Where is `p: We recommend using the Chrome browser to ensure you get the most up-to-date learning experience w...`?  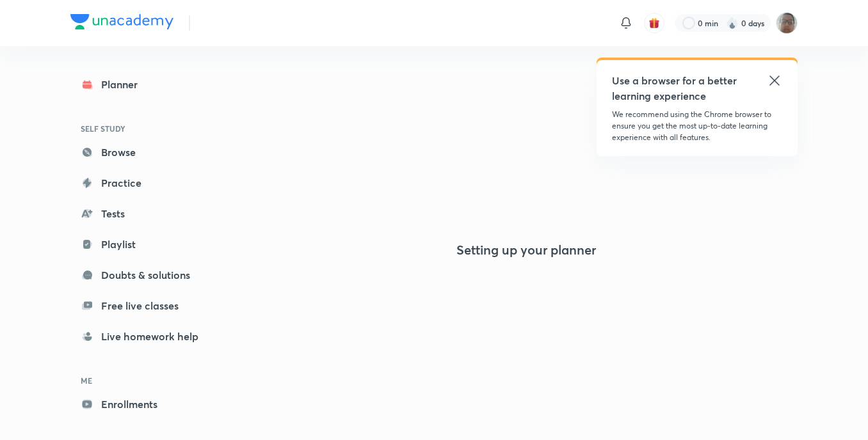 p: We recommend using the Chrome browser to ensure you get the most up-to-date learning experience w... is located at coordinates (697, 126).